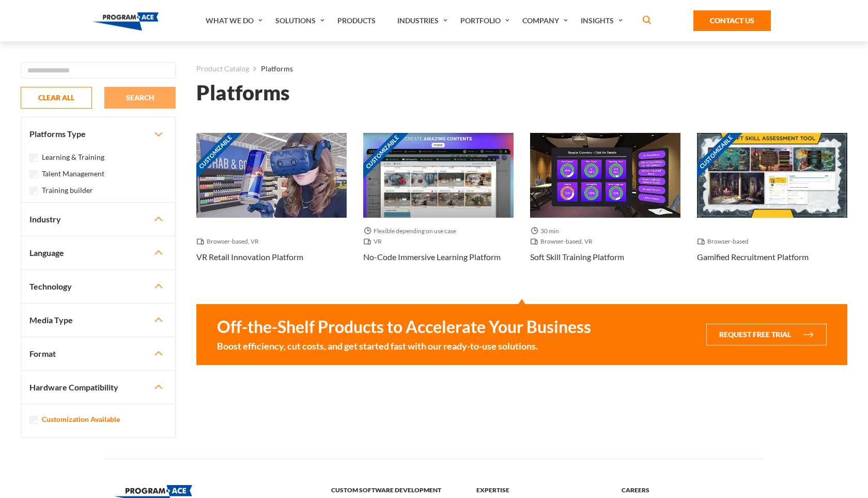 The width and height of the screenshot is (868, 498). What do you see at coordinates (542, 489) in the screenshot?
I see `a: Expertise` at bounding box center [542, 489].